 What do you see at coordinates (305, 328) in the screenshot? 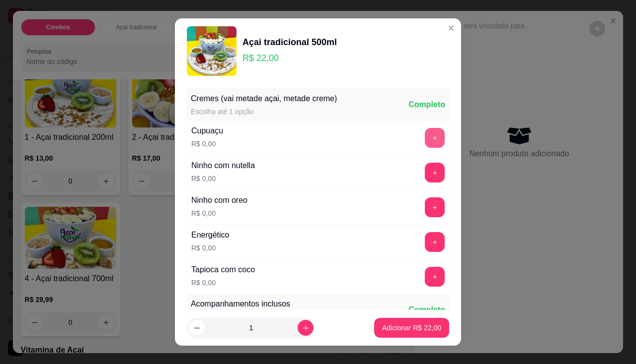
I see `button: increase-product-quantity` at bounding box center [305, 328].